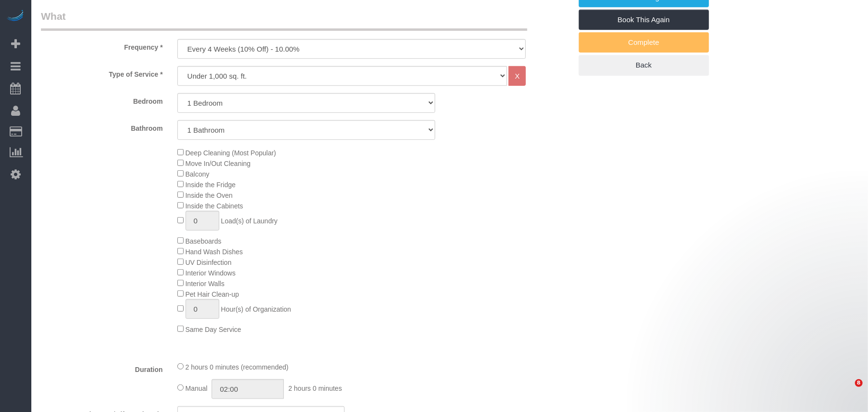  I want to click on span: Hour(s) of Organization, so click(256, 309).